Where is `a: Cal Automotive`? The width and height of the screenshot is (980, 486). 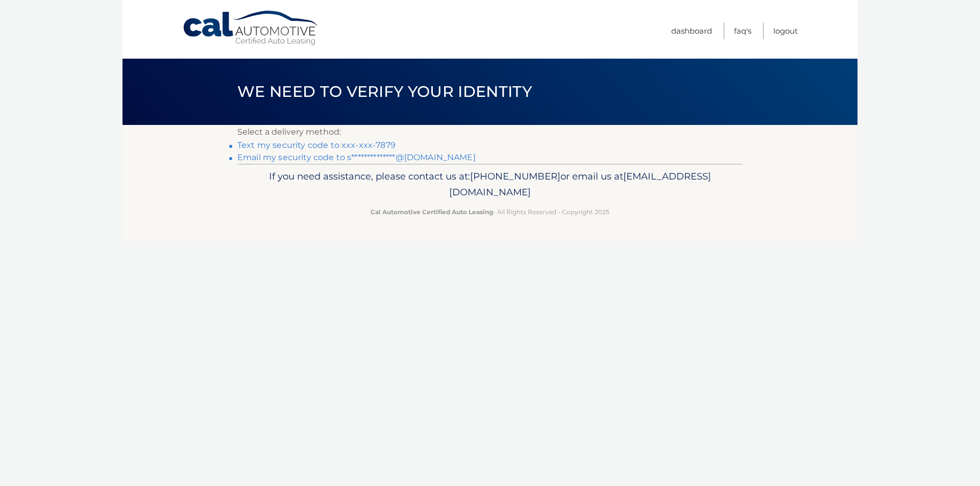 a: Cal Automotive is located at coordinates (251, 28).